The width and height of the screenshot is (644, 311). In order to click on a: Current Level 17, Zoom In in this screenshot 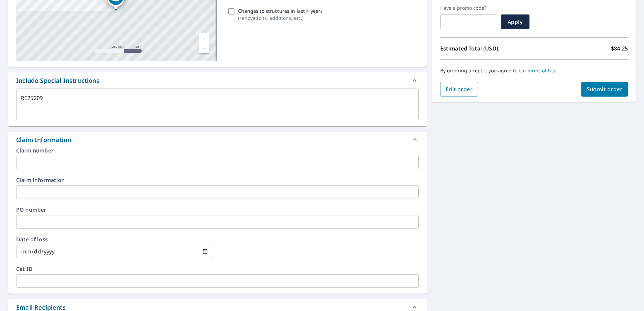, I will do `click(204, 38)`.